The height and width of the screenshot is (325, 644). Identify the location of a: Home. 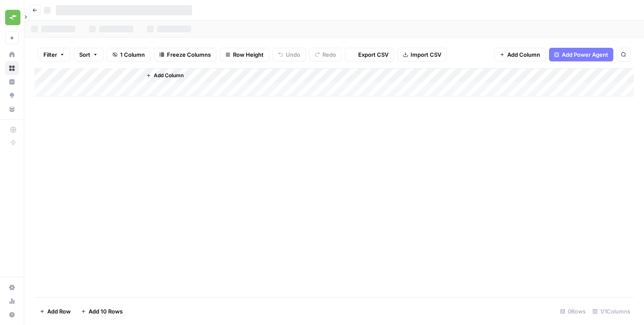
(12, 54).